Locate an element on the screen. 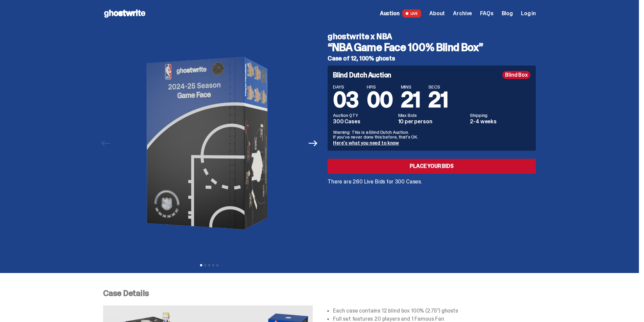  span: Auction is located at coordinates (390, 13).